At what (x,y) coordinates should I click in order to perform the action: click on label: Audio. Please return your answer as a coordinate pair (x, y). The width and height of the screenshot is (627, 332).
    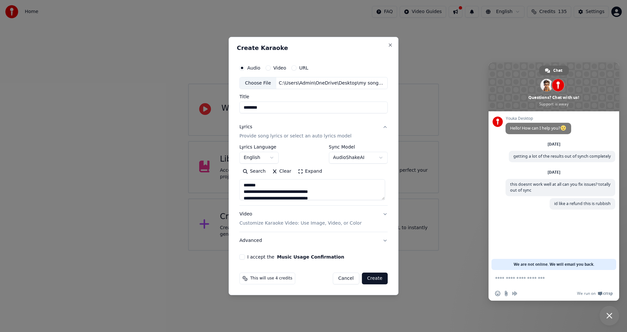
    Looking at the image, I should click on (254, 68).